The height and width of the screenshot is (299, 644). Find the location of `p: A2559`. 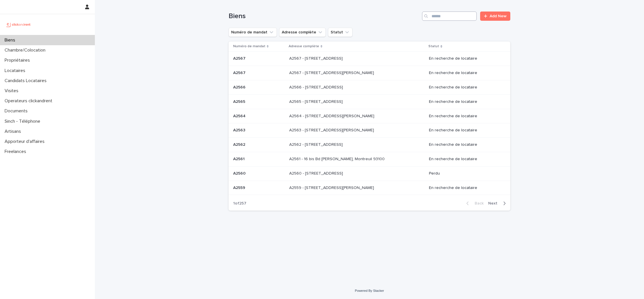

p: A2559 is located at coordinates (240, 187).